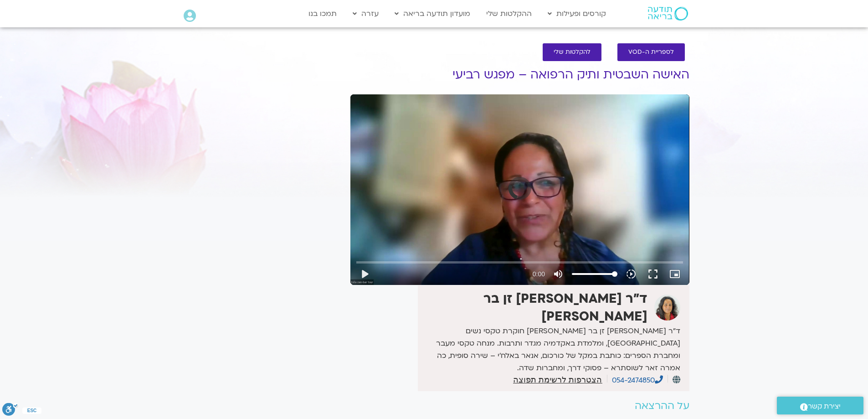  Describe the element at coordinates (577, 14) in the screenshot. I see `a: קורסים ופעילות` at that location.